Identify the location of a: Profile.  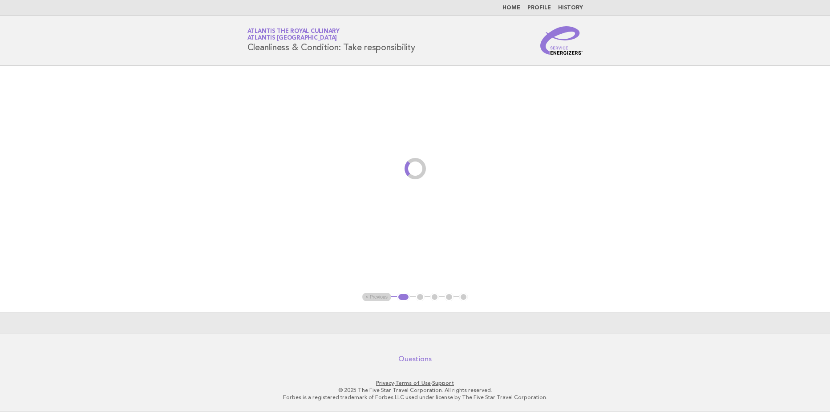
(539, 8).